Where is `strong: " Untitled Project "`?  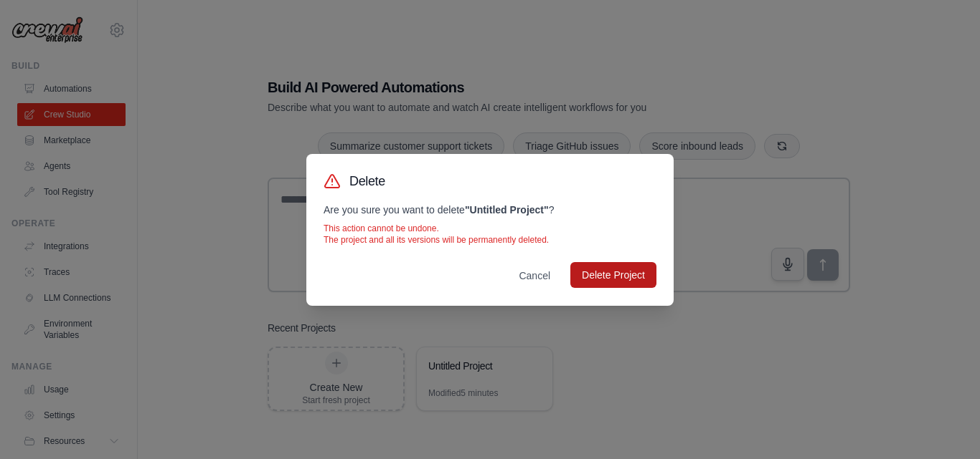
strong: " Untitled Project " is located at coordinates (506, 210).